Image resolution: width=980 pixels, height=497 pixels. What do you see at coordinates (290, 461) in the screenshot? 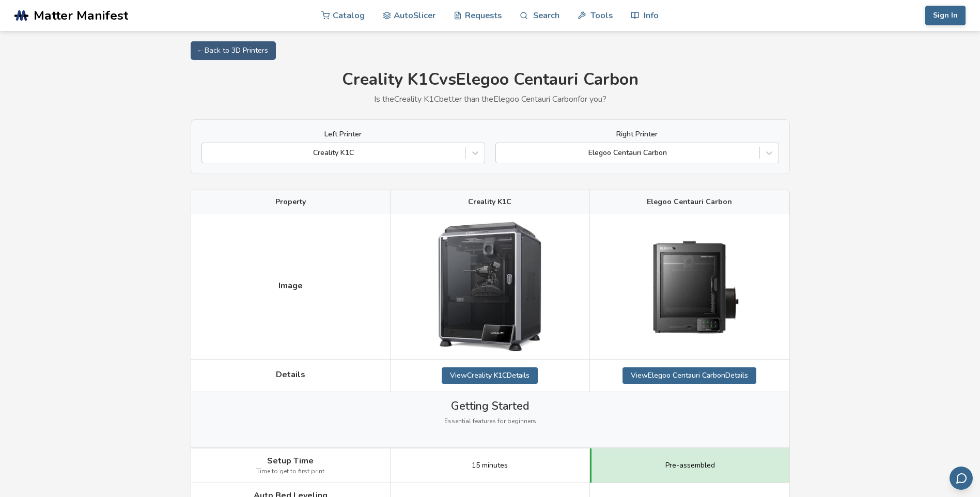
I see `span: Setup Time` at bounding box center [290, 461].